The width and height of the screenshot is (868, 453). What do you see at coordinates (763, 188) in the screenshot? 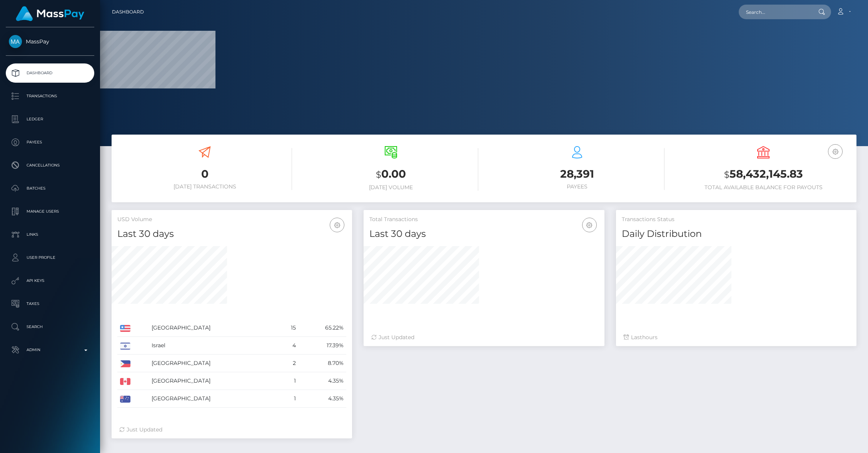
I see `h6: Total Available Balance for Payouts` at bounding box center [763, 188].